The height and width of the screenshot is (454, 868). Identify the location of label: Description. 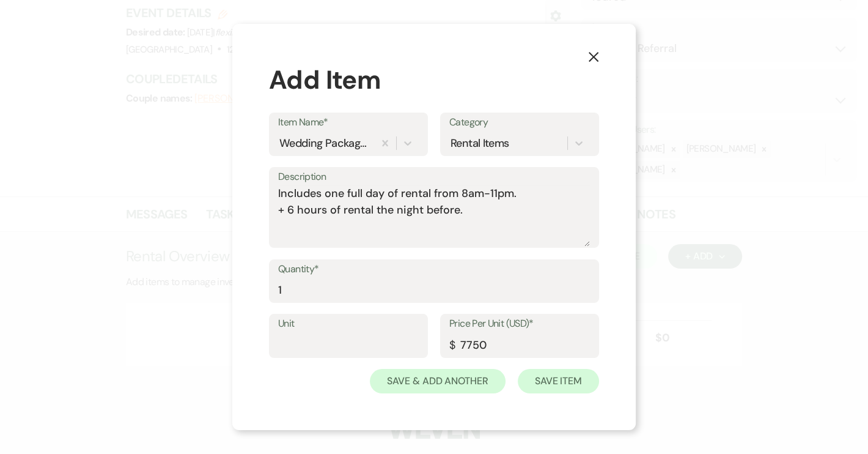
(434, 177).